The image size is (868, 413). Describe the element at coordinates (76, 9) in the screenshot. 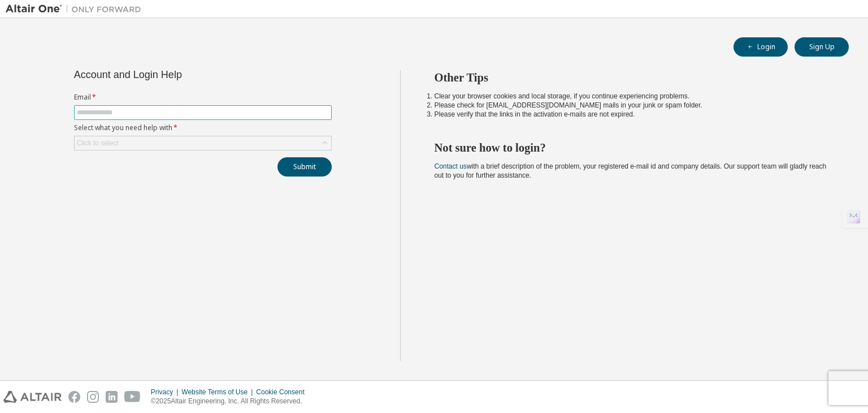

I see `img: Altair One` at that location.